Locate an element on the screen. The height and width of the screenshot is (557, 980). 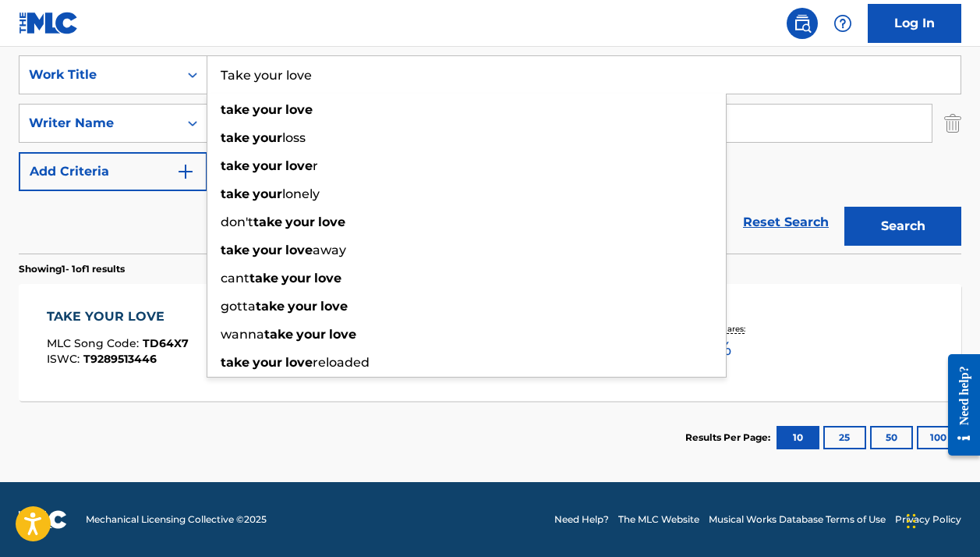
span: wanna is located at coordinates (243, 334).